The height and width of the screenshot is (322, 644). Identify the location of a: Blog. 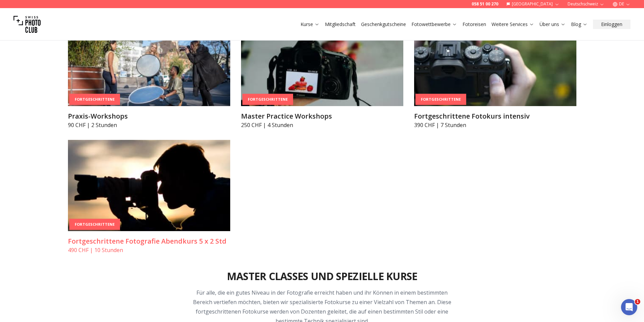
(579, 25).